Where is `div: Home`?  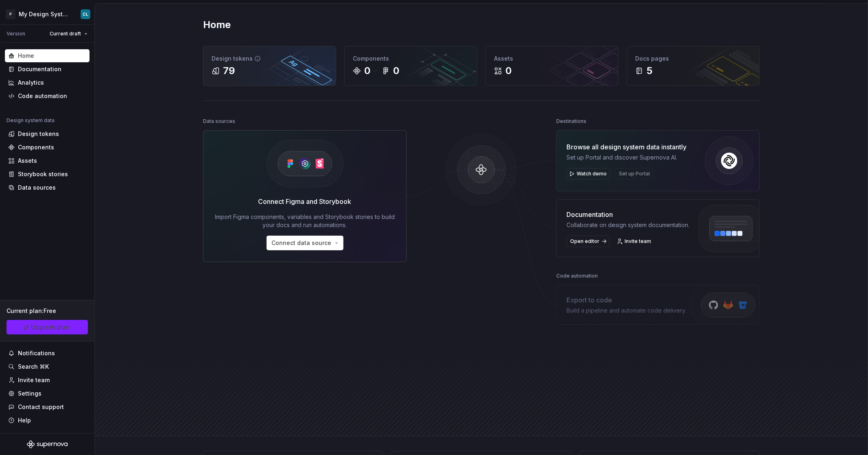 div: Home is located at coordinates (26, 56).